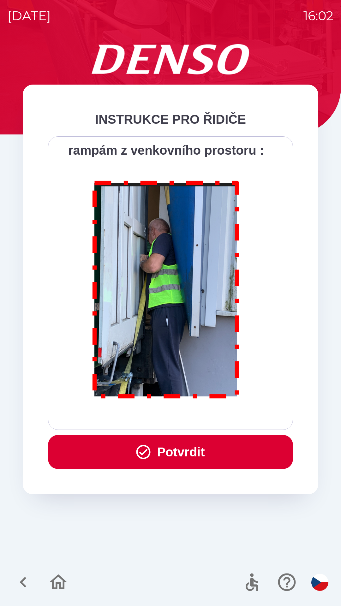 The width and height of the screenshot is (341, 606). Describe the element at coordinates (170, 119) in the screenshot. I see `div: INSTRUKCE PRO ŘIDIČE` at that location.